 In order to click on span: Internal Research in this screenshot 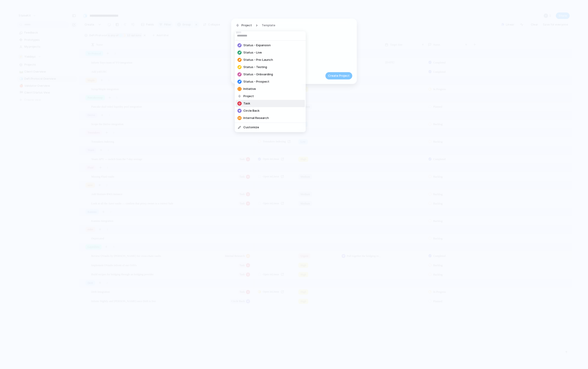, I will do `click(256, 118)`.